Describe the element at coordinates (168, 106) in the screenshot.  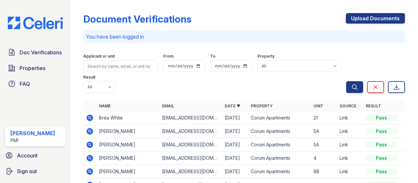
I see `a: Email` at that location.